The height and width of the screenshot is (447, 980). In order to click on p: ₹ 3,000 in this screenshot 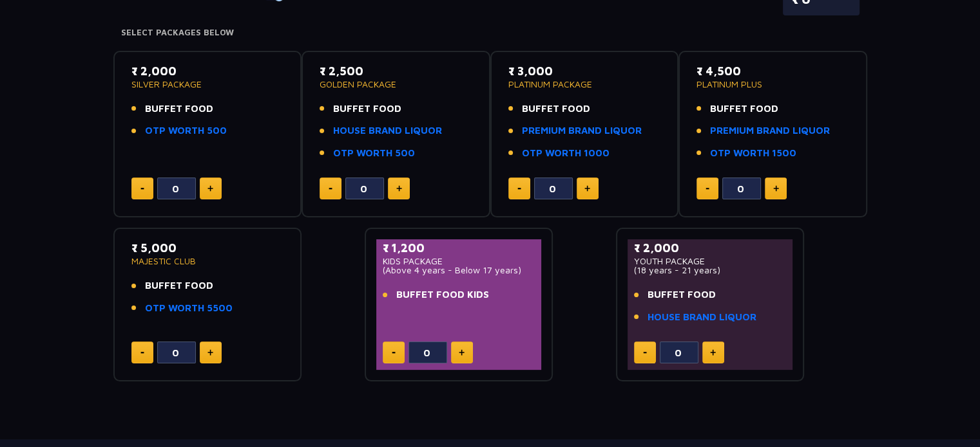, I will do `click(584, 71)`.